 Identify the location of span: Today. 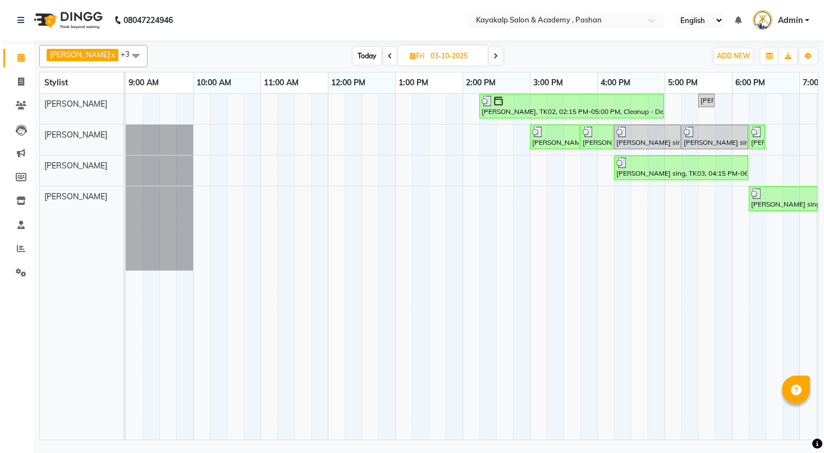
(367, 56).